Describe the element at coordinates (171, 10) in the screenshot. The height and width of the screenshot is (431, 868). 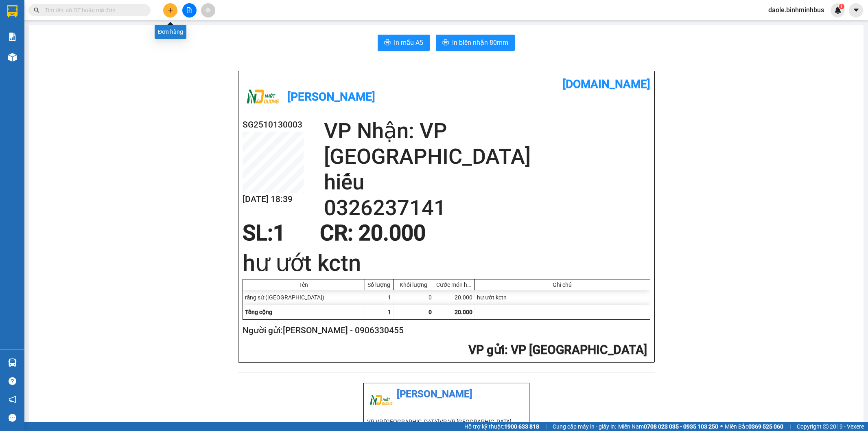
I see `span: plus` at that location.